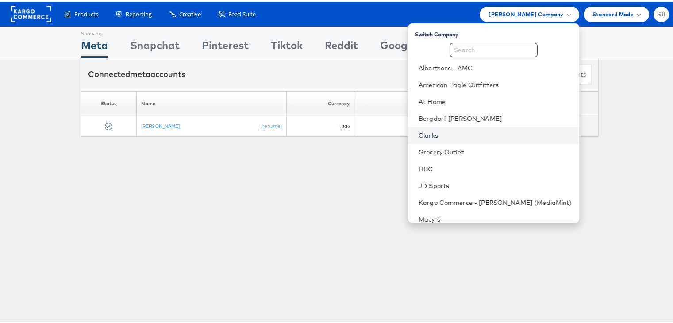 Image resolution: width=673 pixels, height=323 pixels. Describe the element at coordinates (155, 46) in the screenshot. I see `div: Snapchat` at that location.